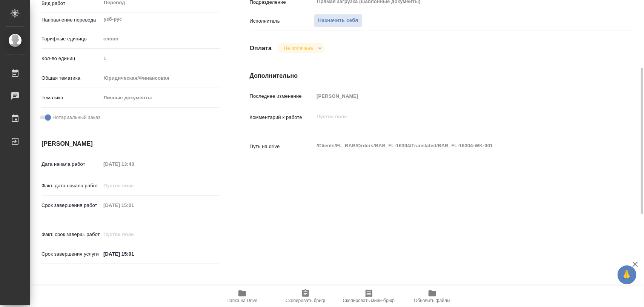 The height and width of the screenshot is (307, 644). I want to click on p: Тарифные единицы, so click(71, 39).